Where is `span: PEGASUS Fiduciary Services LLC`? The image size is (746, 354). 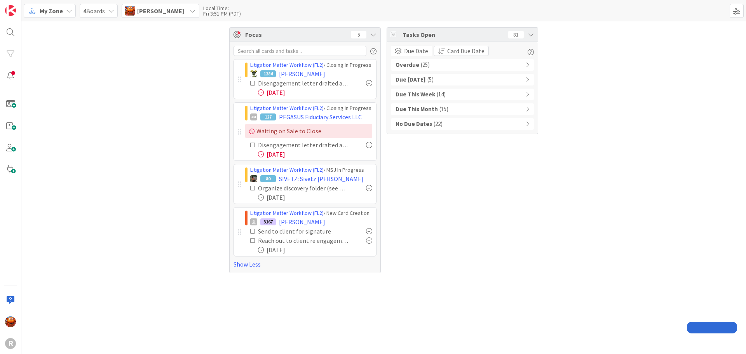
span: PEGASUS Fiduciary Services LLC is located at coordinates (320, 117).